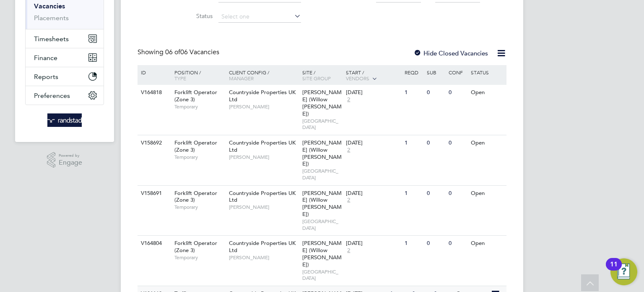 Image resolution: width=644 pixels, height=292 pixels. What do you see at coordinates (46, 58) in the screenshot?
I see `span: Finance` at bounding box center [46, 58].